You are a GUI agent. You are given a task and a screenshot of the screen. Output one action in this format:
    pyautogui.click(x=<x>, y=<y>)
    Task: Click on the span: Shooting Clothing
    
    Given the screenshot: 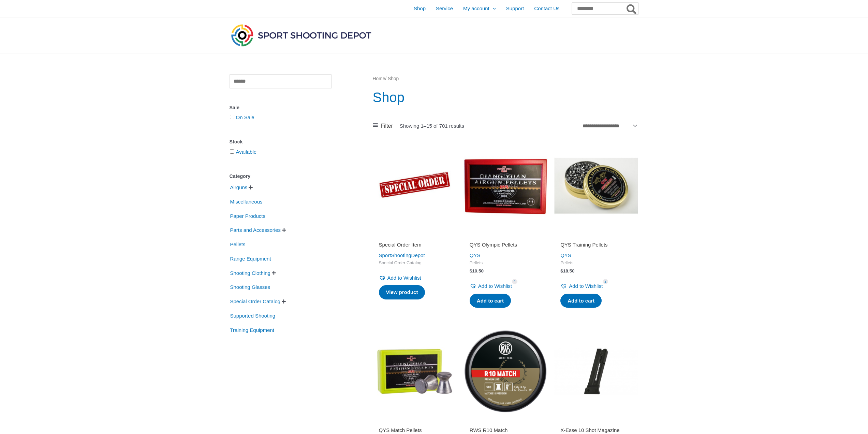 What is the action you would take?
    pyautogui.click(x=250, y=273)
    